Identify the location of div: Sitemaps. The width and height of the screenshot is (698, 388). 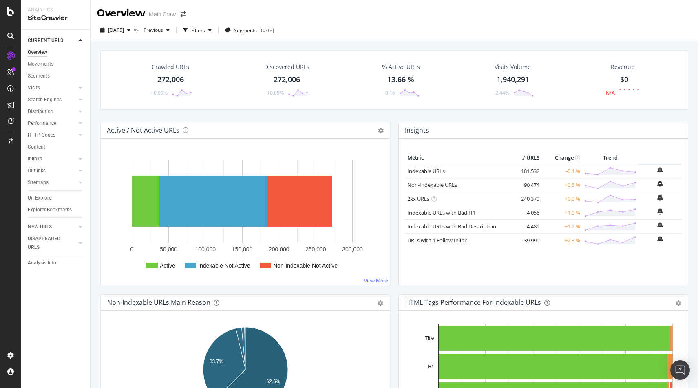
(38, 182).